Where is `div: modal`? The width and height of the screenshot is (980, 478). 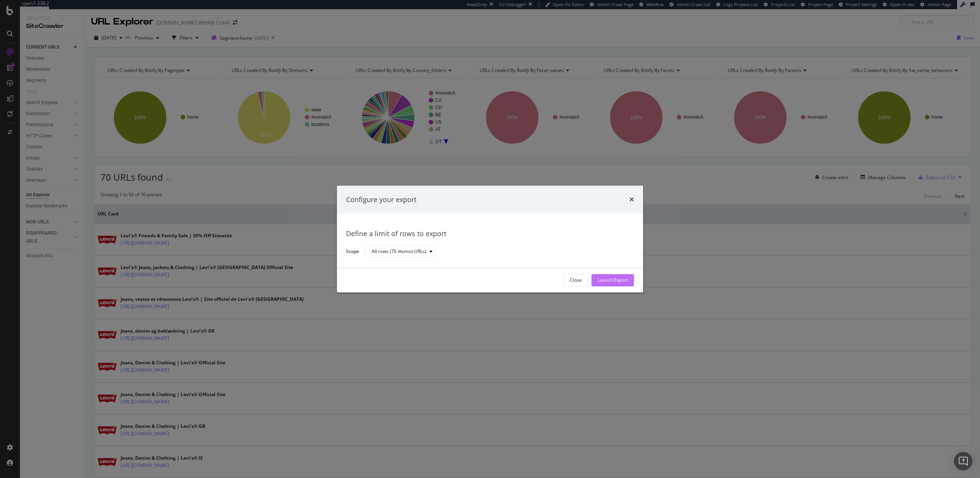
div: modal is located at coordinates (490, 239).